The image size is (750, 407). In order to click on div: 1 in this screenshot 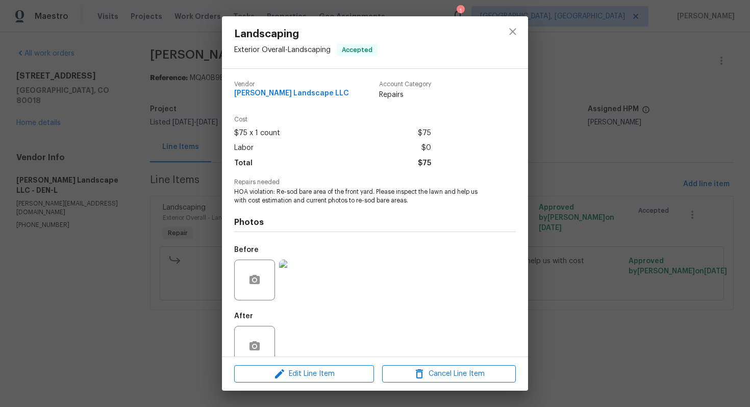, I will do `click(460, 11)`.